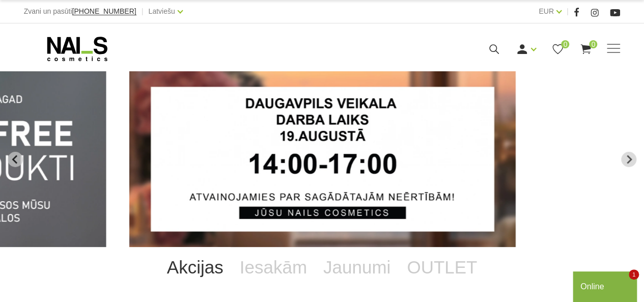 This screenshot has height=302, width=644. I want to click on a: OUTLET, so click(442, 267).